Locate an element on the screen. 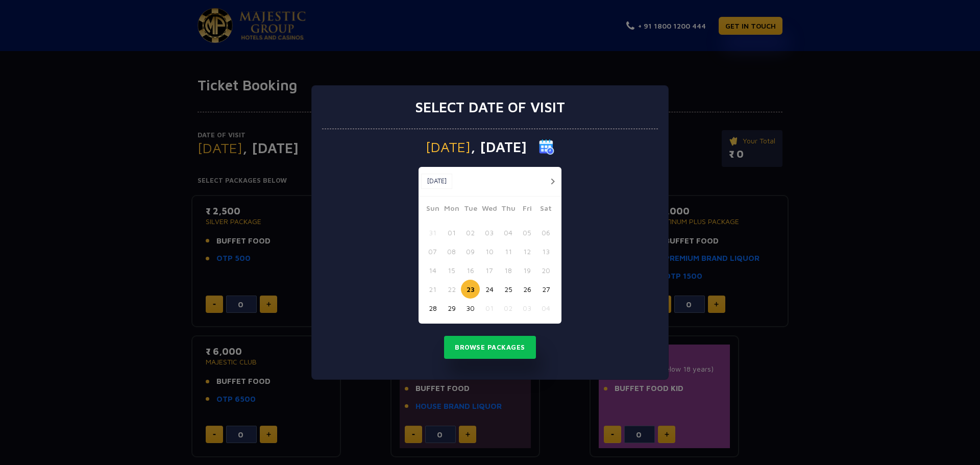 The width and height of the screenshot is (980, 465). button: 20 is located at coordinates (546, 270).